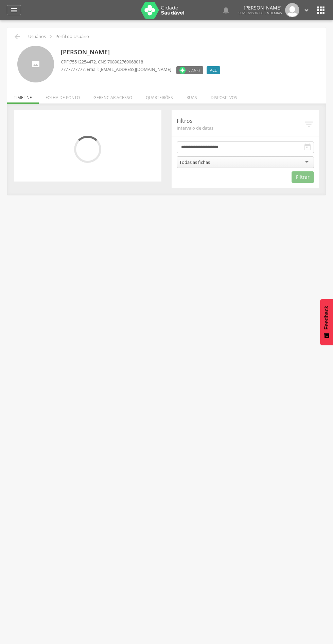 The height and width of the screenshot is (644, 333). I want to click on p: Filtros, so click(240, 121).